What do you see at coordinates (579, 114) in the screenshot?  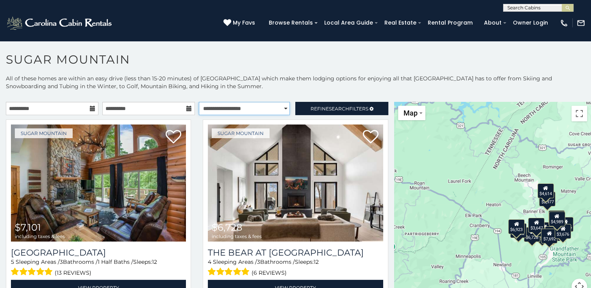 I see `button: Toggle fullscreen view` at bounding box center [579, 114].